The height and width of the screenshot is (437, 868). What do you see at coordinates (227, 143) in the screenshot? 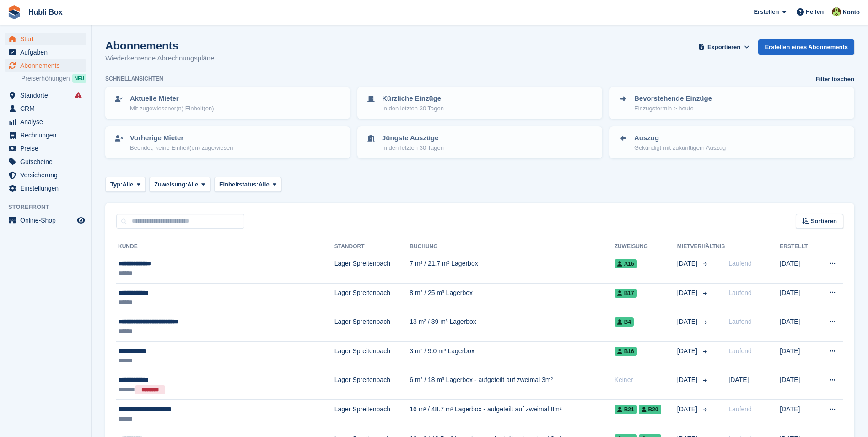
I see `a: Vorherige Mieter Beendet, keine Einheit(en) zugewiesen` at bounding box center [227, 143].